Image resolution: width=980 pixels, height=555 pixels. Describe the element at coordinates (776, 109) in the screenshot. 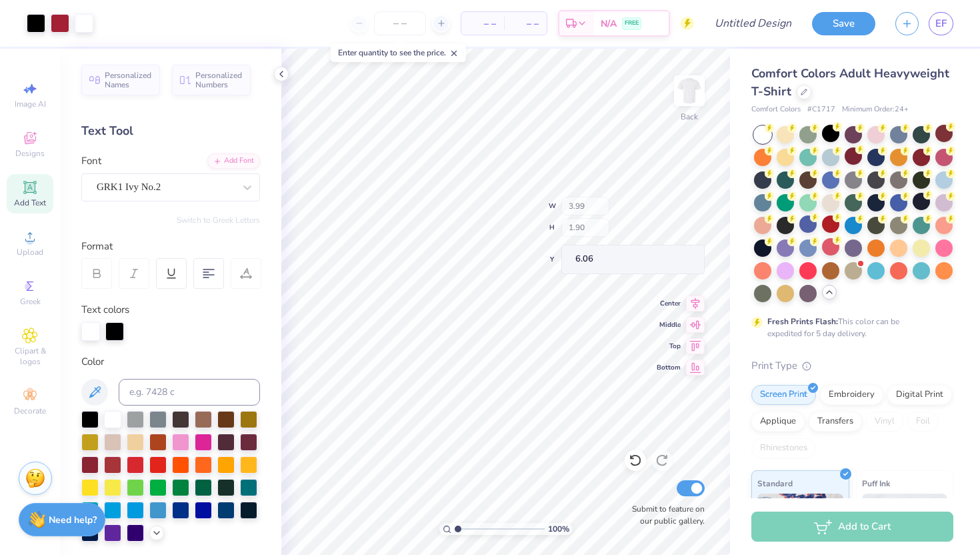

I see `span: Comfort Colors` at that location.